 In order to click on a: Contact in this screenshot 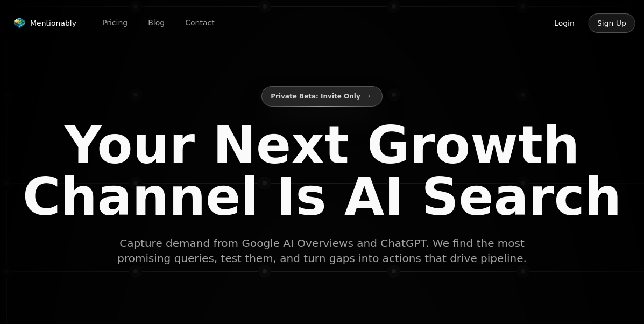, I will do `click(200, 23)`.